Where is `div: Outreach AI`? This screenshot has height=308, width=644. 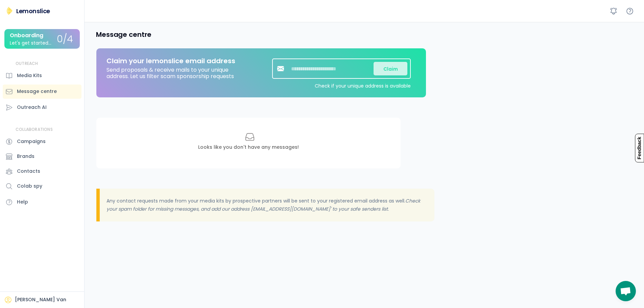
div: Outreach AI is located at coordinates (32, 107).